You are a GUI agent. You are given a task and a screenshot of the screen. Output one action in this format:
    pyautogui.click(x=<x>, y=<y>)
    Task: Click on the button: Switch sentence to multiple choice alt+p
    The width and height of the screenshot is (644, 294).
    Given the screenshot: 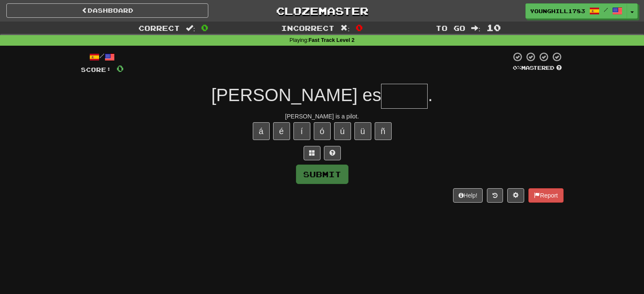 What is the action you would take?
    pyautogui.click(x=312, y=153)
    